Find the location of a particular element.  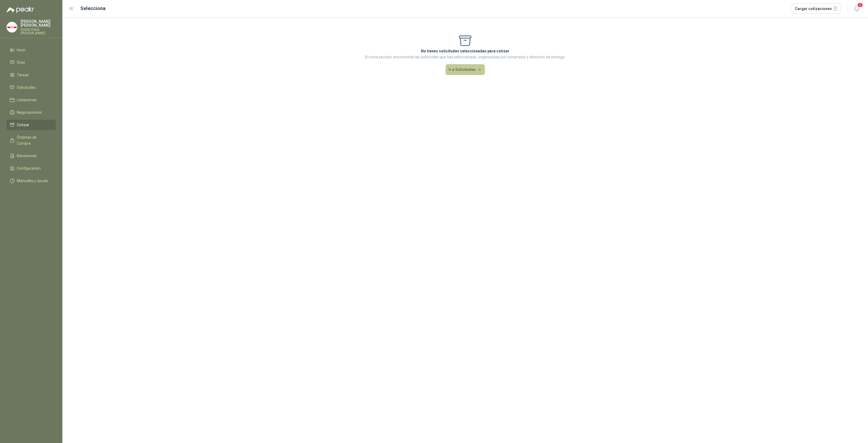

span: Remisiones is located at coordinates (27, 156).